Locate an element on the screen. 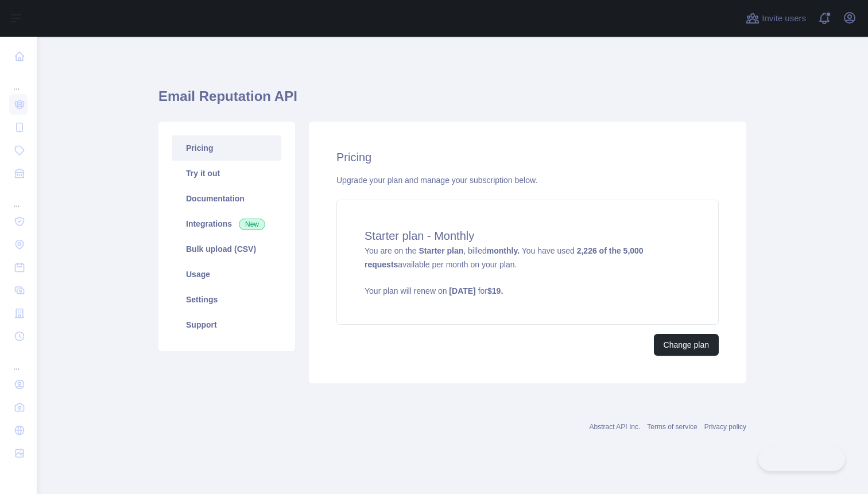  button: Change plan is located at coordinates (686, 345).